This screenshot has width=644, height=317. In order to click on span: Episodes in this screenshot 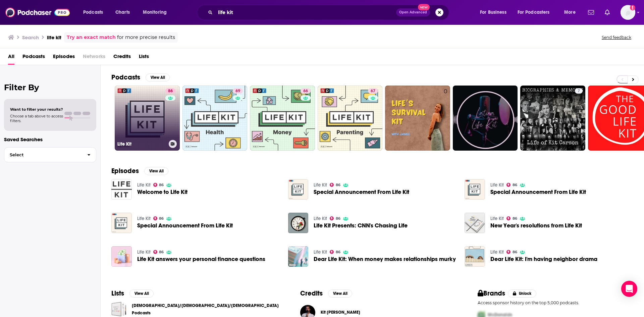, I will do `click(64, 58)`.